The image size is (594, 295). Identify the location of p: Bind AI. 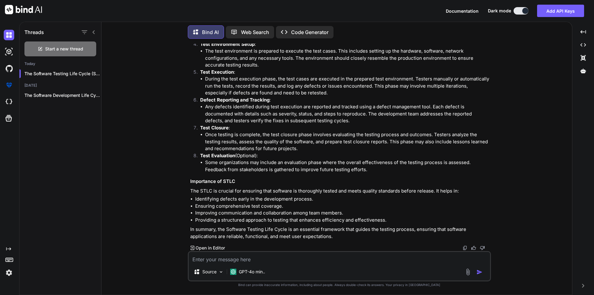
(210, 32).